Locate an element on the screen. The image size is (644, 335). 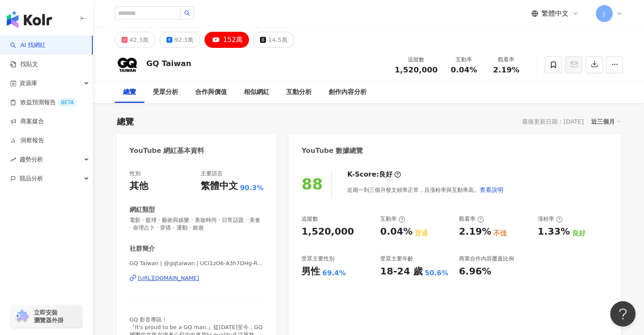
div: 6.96% is located at coordinates (475, 271).